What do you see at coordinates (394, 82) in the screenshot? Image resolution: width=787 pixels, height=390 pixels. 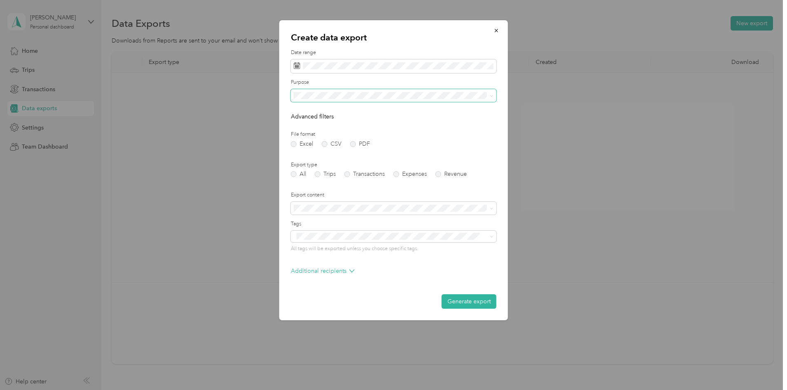 I see `label: Purpose` at bounding box center [394, 82].